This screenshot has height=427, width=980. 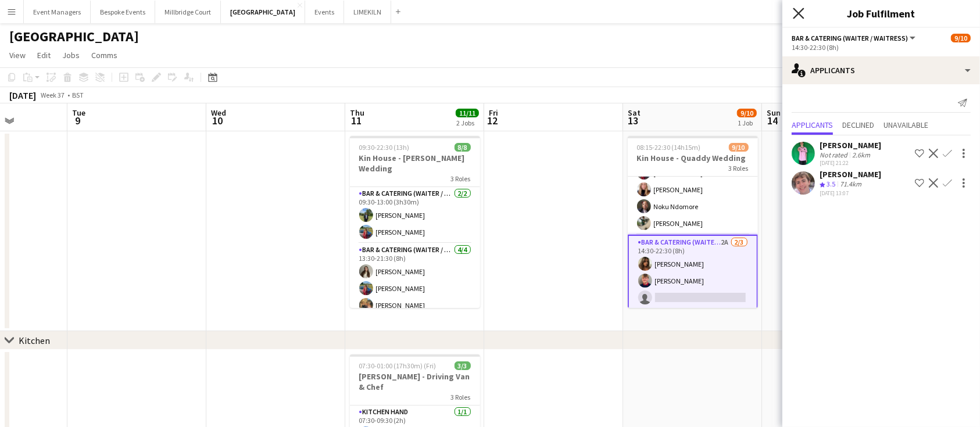 What do you see at coordinates (467, 112) in the screenshot?
I see `span: 11/11` at bounding box center [467, 112].